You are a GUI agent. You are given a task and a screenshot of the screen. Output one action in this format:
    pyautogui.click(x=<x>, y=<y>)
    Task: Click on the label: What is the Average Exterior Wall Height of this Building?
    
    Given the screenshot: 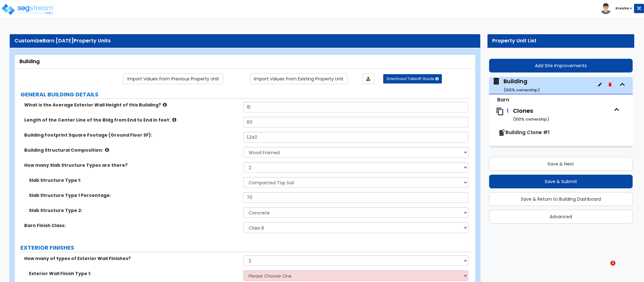 What is the action you would take?
    pyautogui.click(x=132, y=105)
    